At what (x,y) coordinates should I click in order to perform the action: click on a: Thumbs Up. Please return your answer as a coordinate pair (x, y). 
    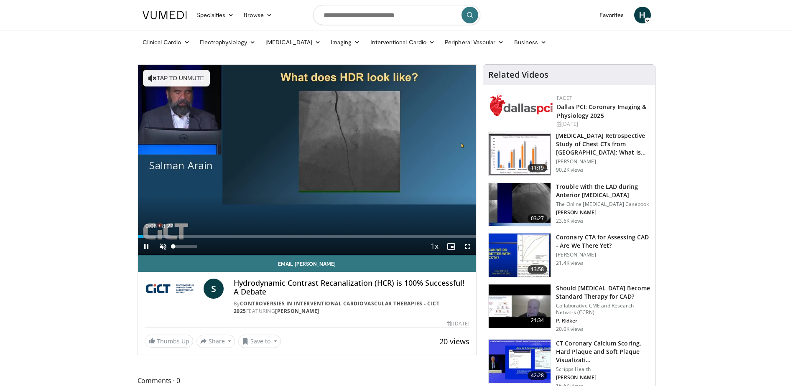
    Looking at the image, I should click on (169, 341).